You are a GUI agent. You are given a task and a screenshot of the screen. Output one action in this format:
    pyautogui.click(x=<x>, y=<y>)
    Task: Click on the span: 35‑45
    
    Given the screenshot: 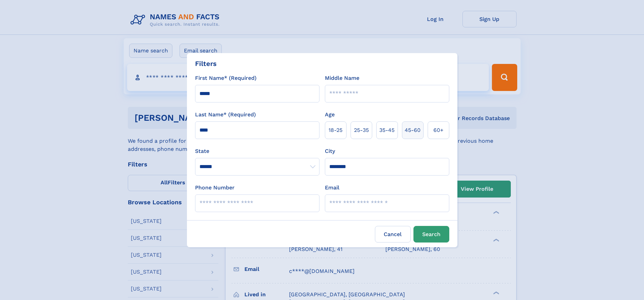 What is the action you would take?
    pyautogui.click(x=386, y=130)
    